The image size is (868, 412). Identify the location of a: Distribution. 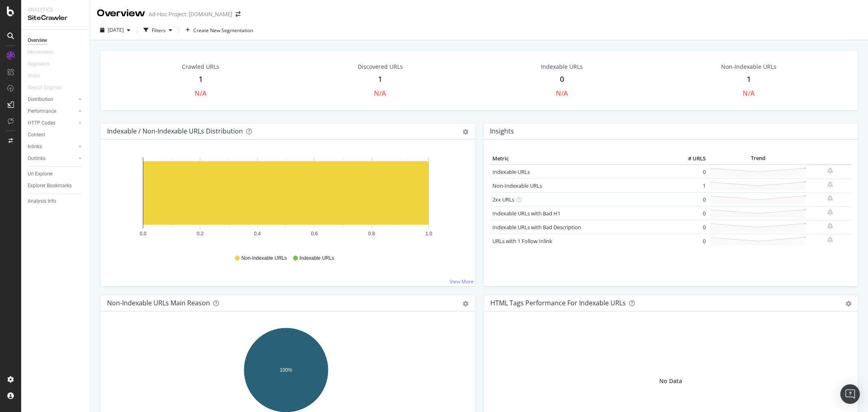
(52, 99).